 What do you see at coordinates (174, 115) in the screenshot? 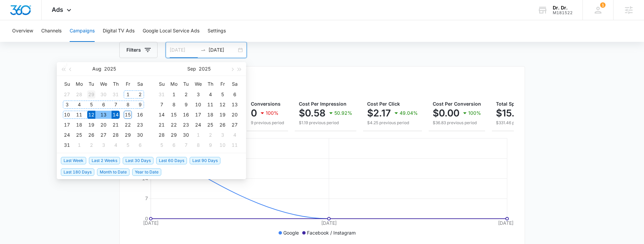
I see `div: 15` at bounding box center [174, 115].